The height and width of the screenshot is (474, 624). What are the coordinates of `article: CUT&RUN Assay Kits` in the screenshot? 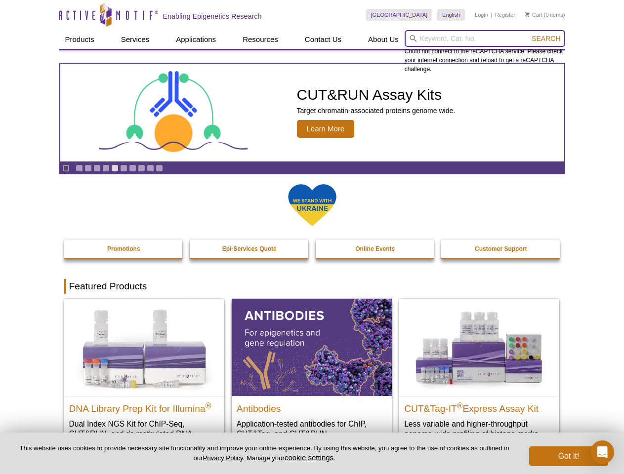 It's located at (312, 113).